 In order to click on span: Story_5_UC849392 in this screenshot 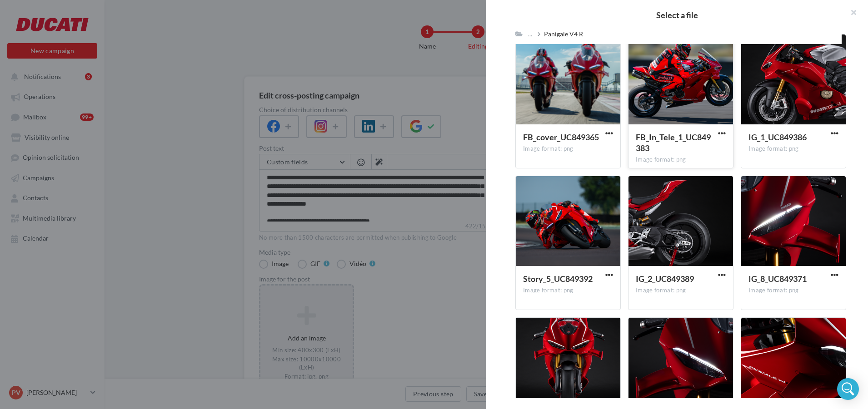, I will do `click(558, 279)`.